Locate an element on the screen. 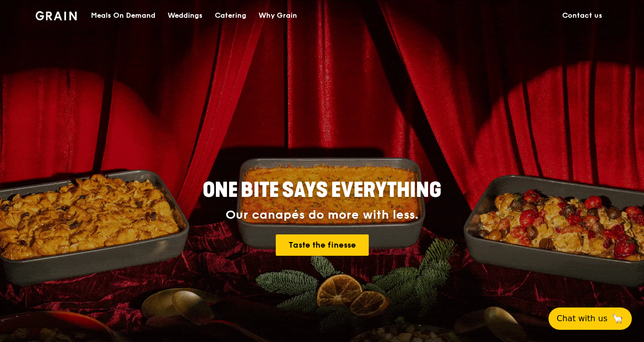  span: ONE BITE SAYS EVERYTHING is located at coordinates (322, 190).